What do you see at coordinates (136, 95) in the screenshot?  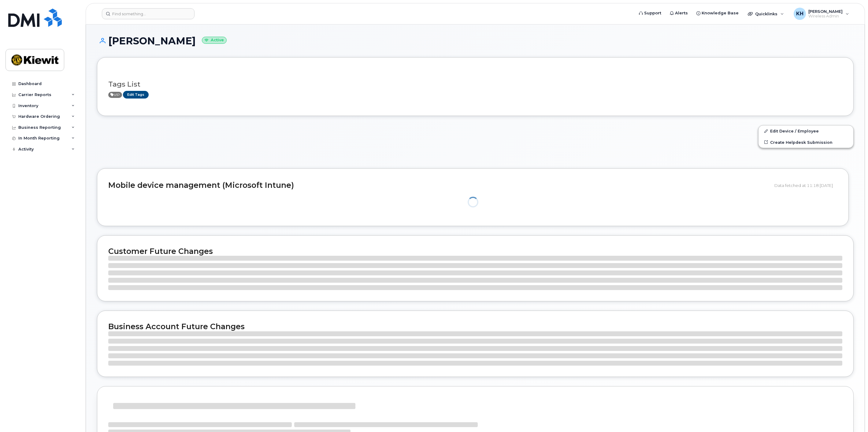 I see `a: Edit Tags` at bounding box center [136, 95].